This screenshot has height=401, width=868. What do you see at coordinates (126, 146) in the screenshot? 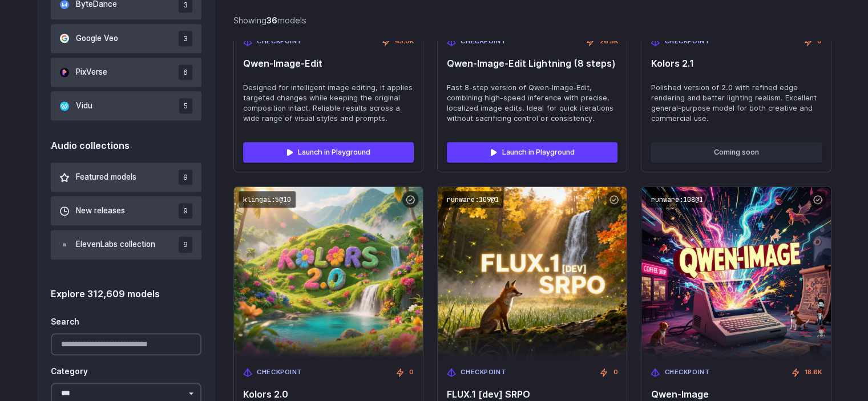
I see `div: Audio collections` at bounding box center [126, 146].